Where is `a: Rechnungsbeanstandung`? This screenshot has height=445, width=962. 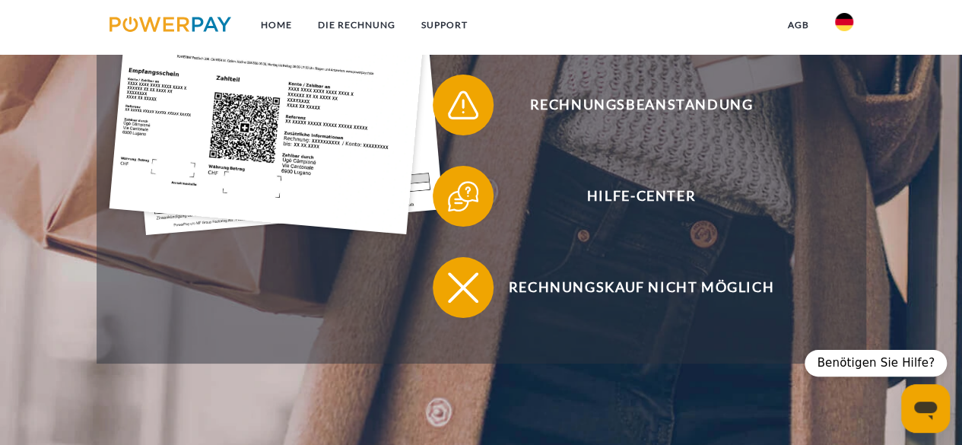
a: Rechnungsbeanstandung is located at coordinates (630, 105).